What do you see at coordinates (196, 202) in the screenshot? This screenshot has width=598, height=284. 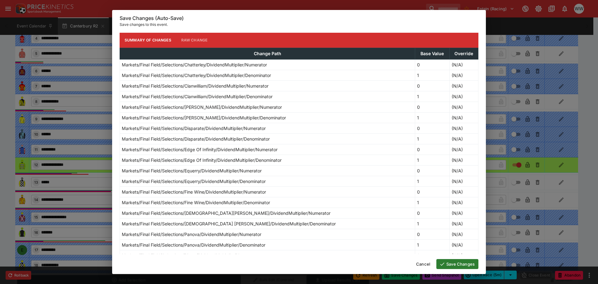 I see `p: Markets/Final Field/Selections/Fine Wine/DividendMultiplier/Denominator` at bounding box center [196, 202].